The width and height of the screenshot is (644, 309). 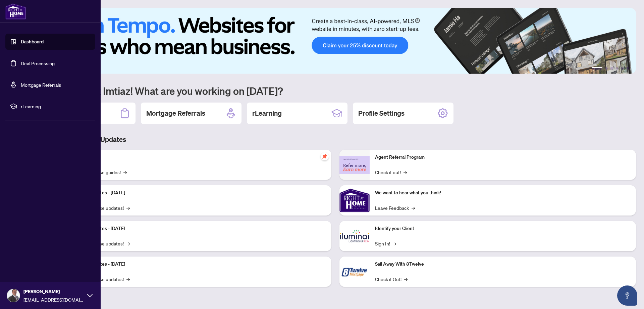 I want to click on a: Check it Out!→, so click(x=391, y=279).